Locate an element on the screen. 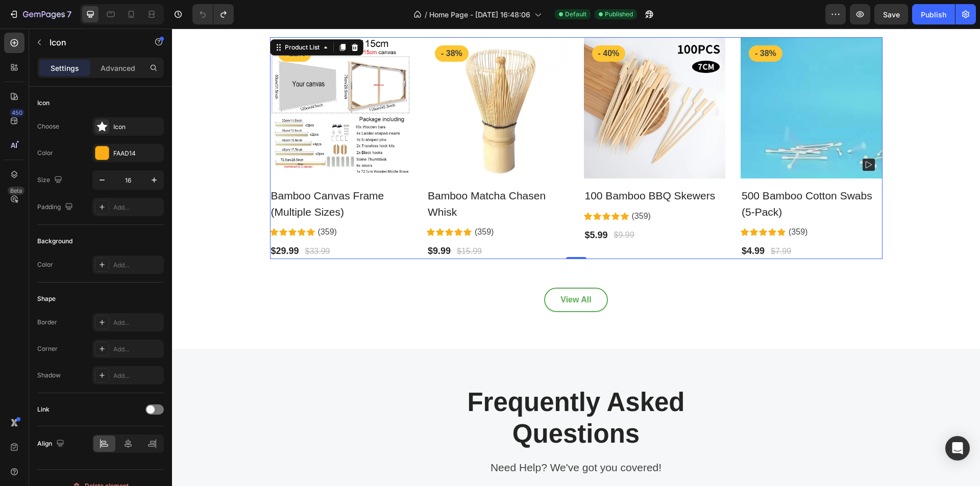 Image resolution: width=980 pixels, height=486 pixels. p: Advanced is located at coordinates (118, 68).